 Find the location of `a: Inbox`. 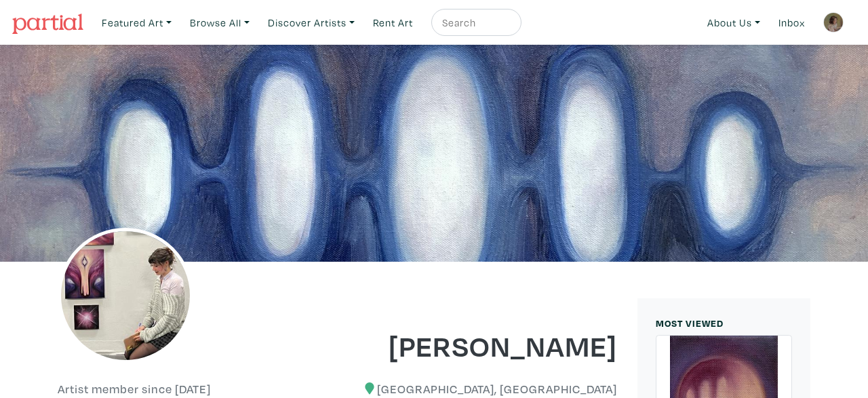

a: Inbox is located at coordinates (792, 22).